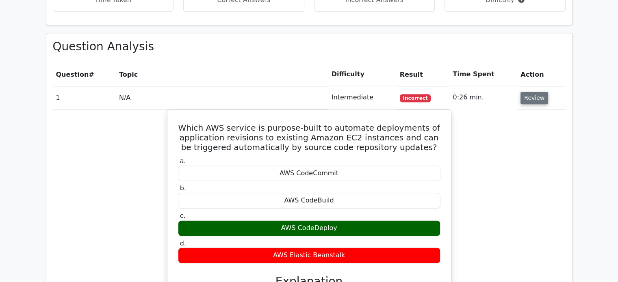 The width and height of the screenshot is (618, 282). I want to click on span: d., so click(183, 243).